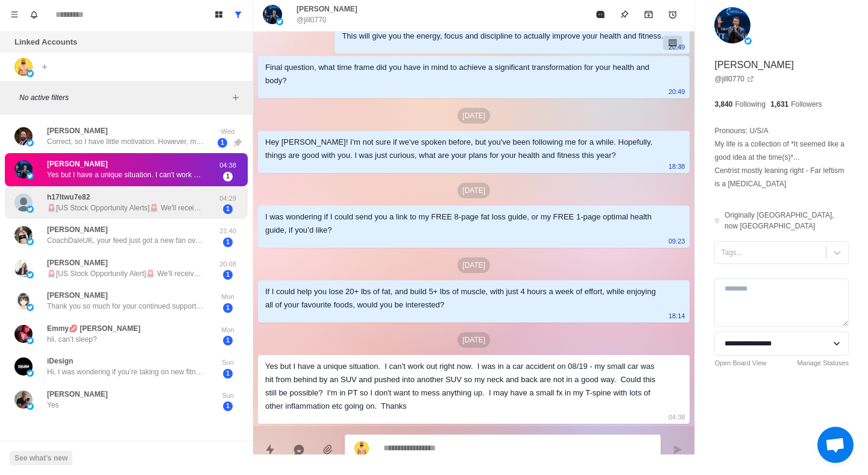 This screenshot has width=868, height=475. Describe the element at coordinates (464, 298) in the screenshot. I see `div: If I could help you lose 20+ lbs of fat, and build 5+ lbs of muscle, with just 4 hours a week of ...` at that location.